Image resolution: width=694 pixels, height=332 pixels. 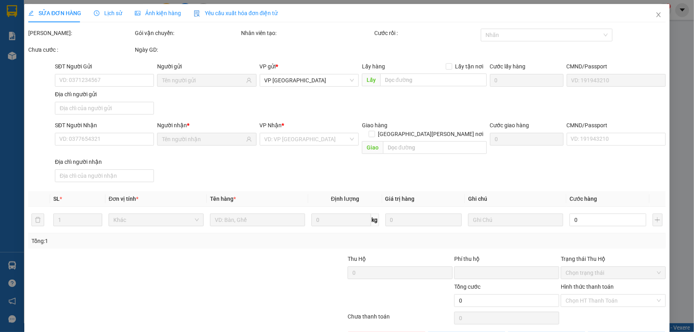 I want to click on div: Phí thu hộ, so click(x=507, y=261).